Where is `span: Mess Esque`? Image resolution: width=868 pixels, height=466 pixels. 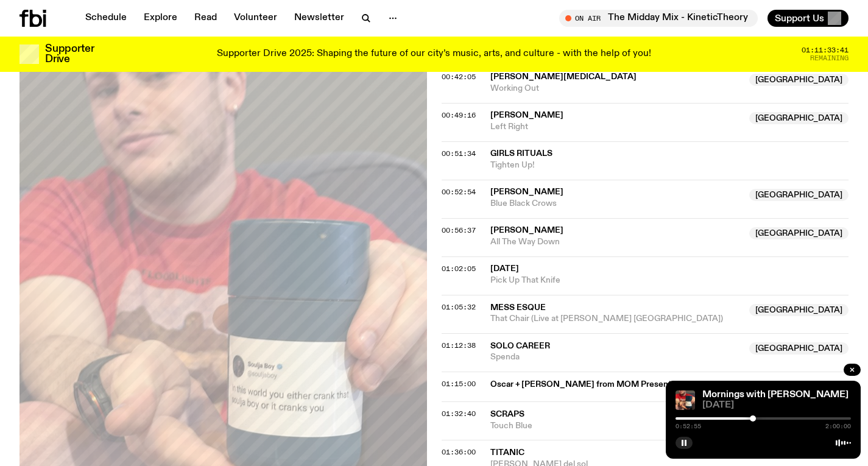 span: Mess Esque is located at coordinates (518, 308).